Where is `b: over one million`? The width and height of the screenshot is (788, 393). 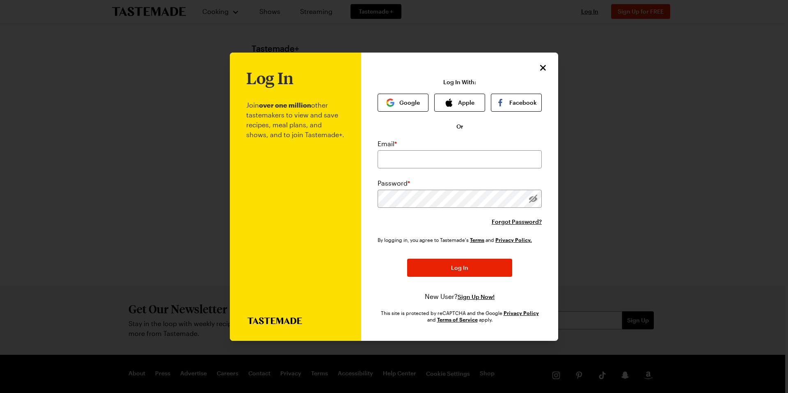
b: over one million is located at coordinates (285, 105).